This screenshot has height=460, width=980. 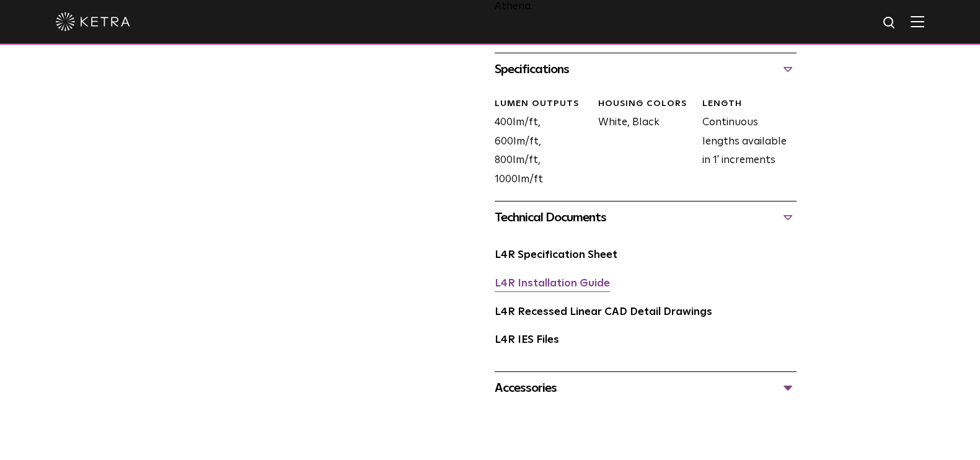 I want to click on div: Specifications, so click(x=645, y=69).